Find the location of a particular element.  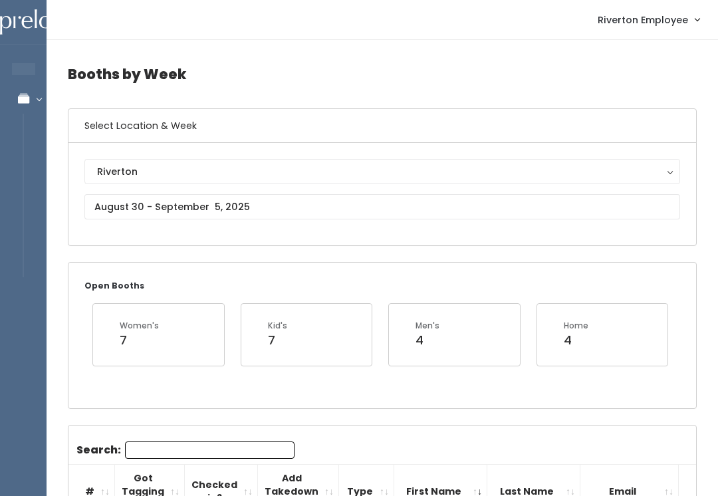

input: Search: is located at coordinates (209, 450).